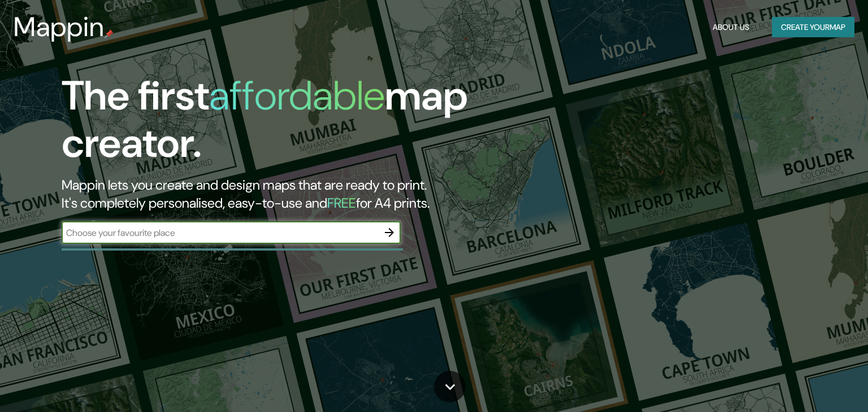 The height and width of the screenshot is (412, 868). What do you see at coordinates (813, 27) in the screenshot?
I see `button: Create yourmap` at bounding box center [813, 27].